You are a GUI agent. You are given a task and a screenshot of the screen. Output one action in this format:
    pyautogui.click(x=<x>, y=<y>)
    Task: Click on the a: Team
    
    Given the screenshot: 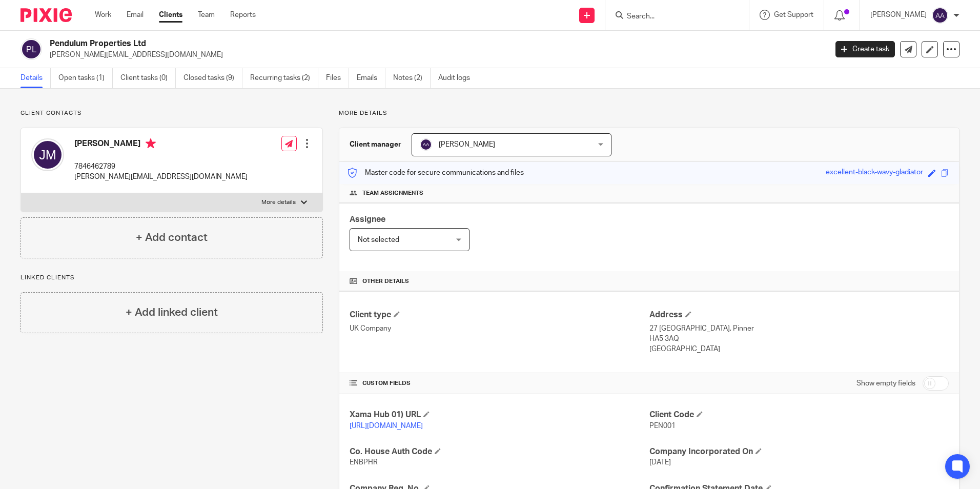 What is the action you would take?
    pyautogui.click(x=206, y=15)
    